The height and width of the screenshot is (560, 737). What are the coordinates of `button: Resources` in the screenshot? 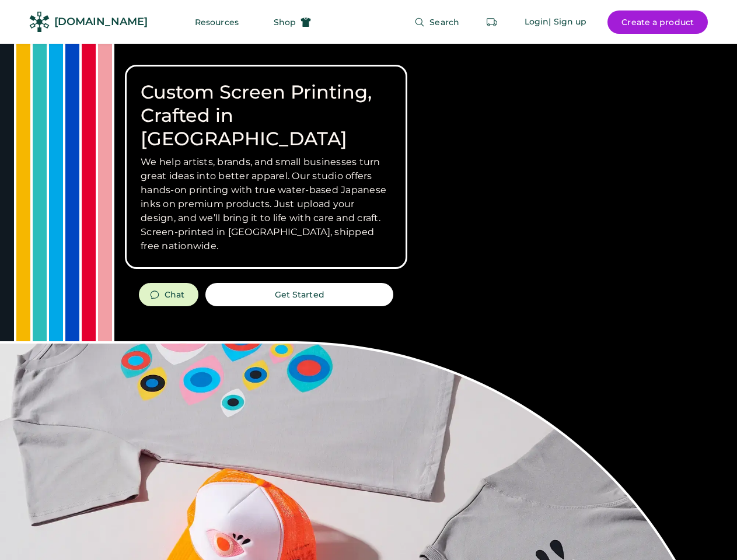 It's located at (217, 22).